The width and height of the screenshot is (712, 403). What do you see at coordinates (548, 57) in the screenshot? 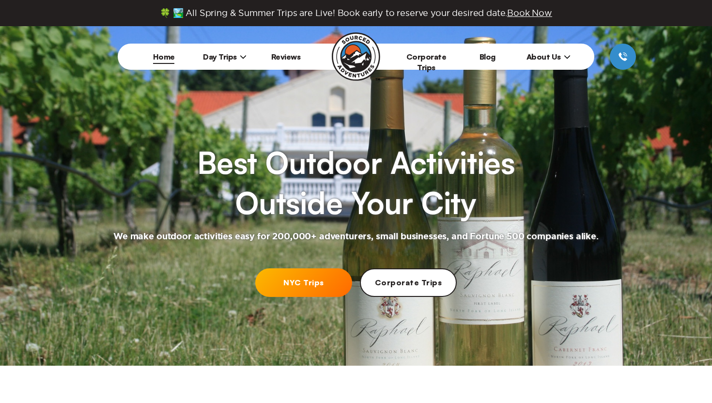
I see `span: About Us` at bounding box center [548, 57].